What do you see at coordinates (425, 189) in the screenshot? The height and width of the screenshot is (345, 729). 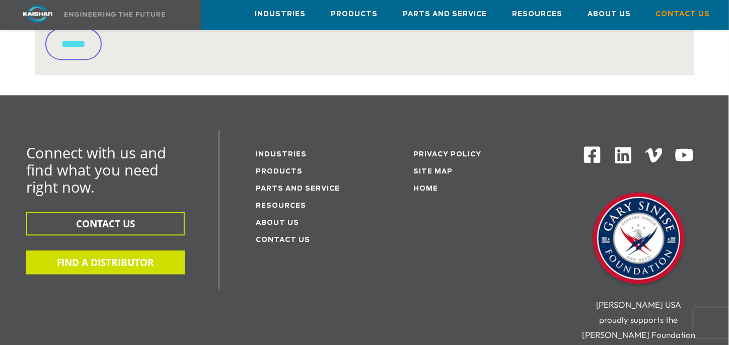 I see `a: Home` at bounding box center [425, 189].